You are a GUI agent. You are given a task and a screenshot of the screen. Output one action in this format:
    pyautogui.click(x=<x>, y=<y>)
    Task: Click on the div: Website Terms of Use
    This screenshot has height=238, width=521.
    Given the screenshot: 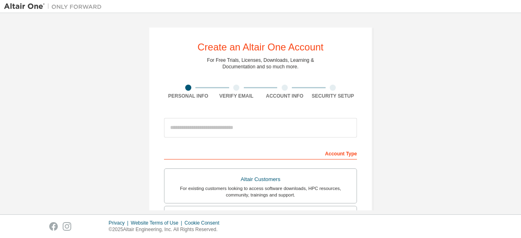 What is the action you would take?
    pyautogui.click(x=158, y=223)
    